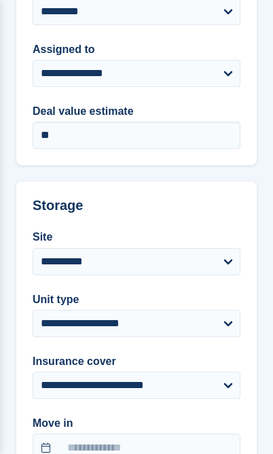 The image size is (273, 454). Describe the element at coordinates (137, 300) in the screenshot. I see `label: Unit type` at that location.